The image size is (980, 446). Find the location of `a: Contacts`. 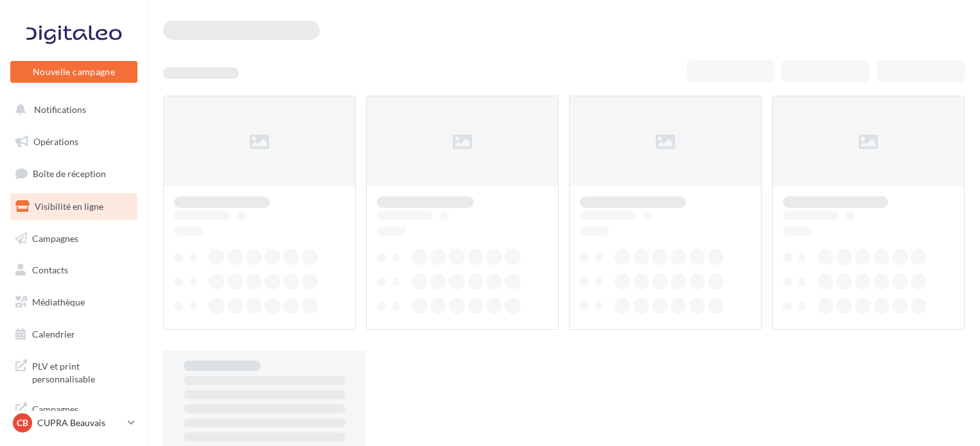

a: Contacts is located at coordinates (74, 270).